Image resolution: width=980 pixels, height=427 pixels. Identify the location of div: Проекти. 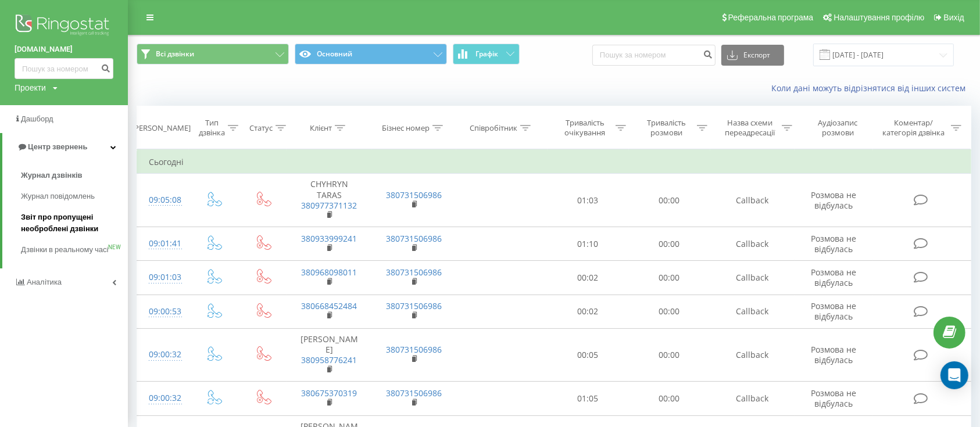
(30, 87).